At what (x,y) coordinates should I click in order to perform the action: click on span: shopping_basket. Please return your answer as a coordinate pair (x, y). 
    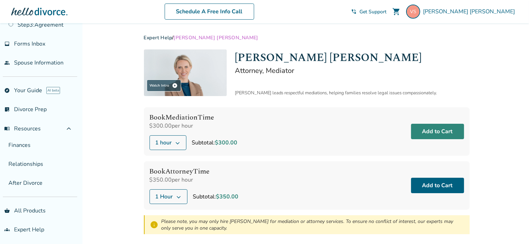
    Looking at the image, I should click on (7, 211).